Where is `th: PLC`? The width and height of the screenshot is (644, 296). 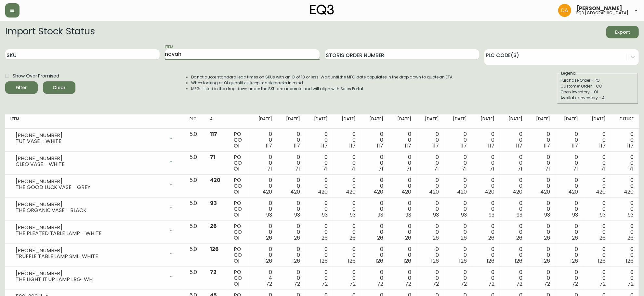
th: PLC is located at coordinates (194, 121).